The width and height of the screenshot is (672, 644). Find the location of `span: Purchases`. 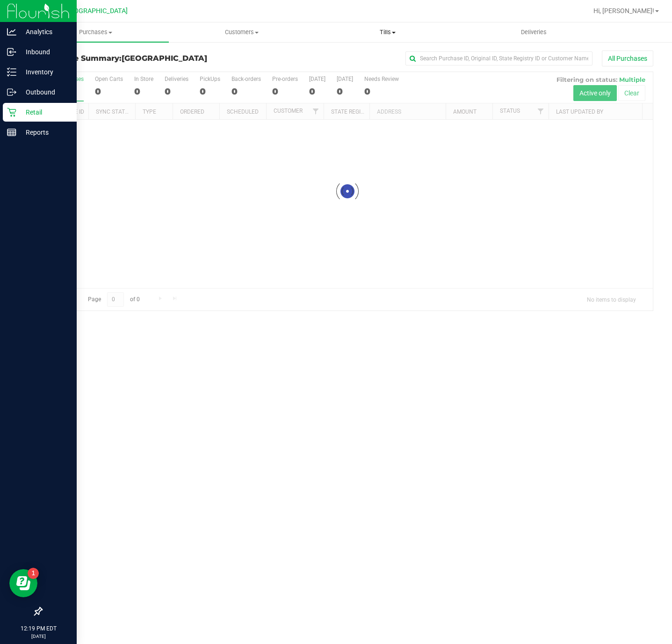

span: Purchases is located at coordinates (95, 32).